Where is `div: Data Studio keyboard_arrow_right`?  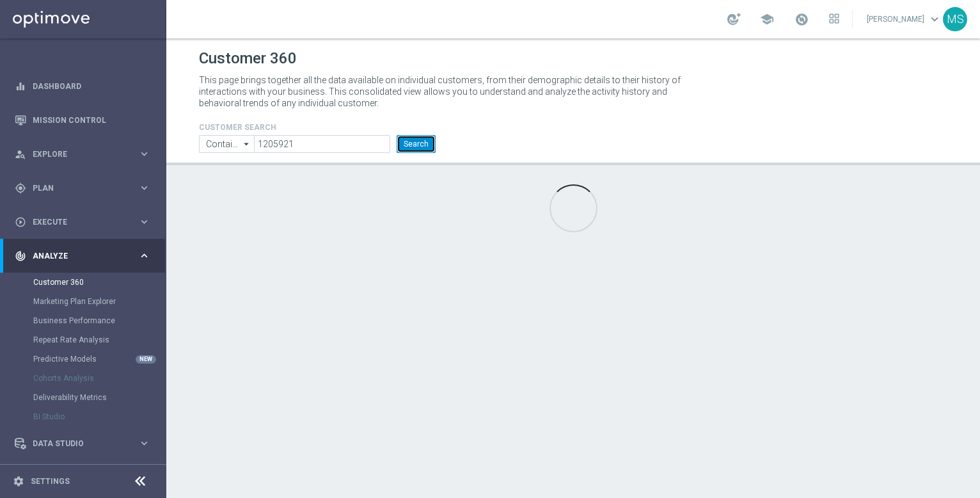
div: Data Studio keyboard_arrow_right is located at coordinates (83, 444).